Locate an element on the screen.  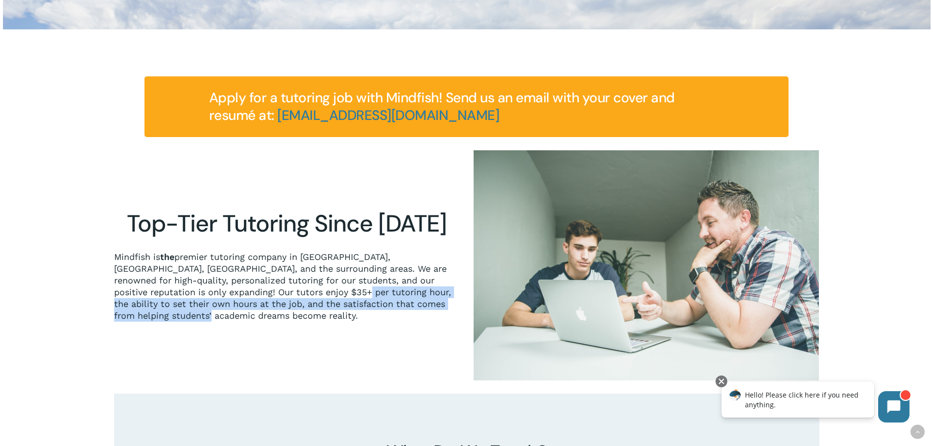
img: neonbrand y 6rqStQBYQ unsplash scaled is located at coordinates (646, 266).